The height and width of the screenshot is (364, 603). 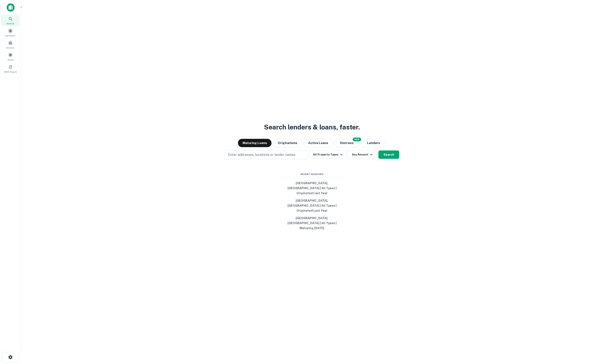 I want to click on button: Lenders, so click(x=373, y=143).